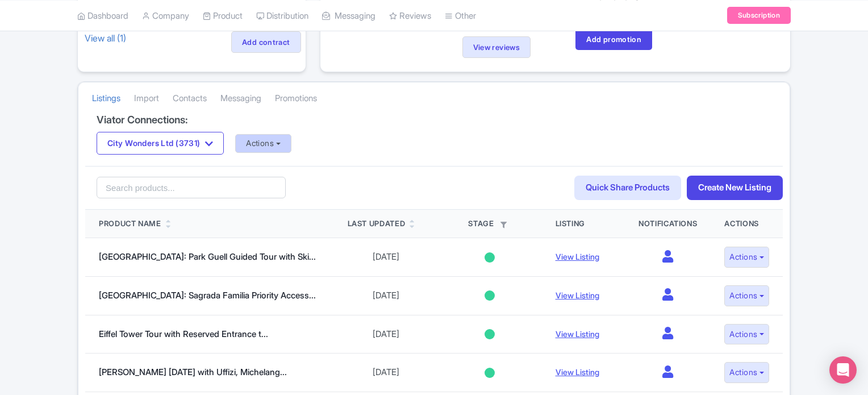 The width and height of the screenshot is (868, 395). I want to click on th: Listing, so click(583, 224).